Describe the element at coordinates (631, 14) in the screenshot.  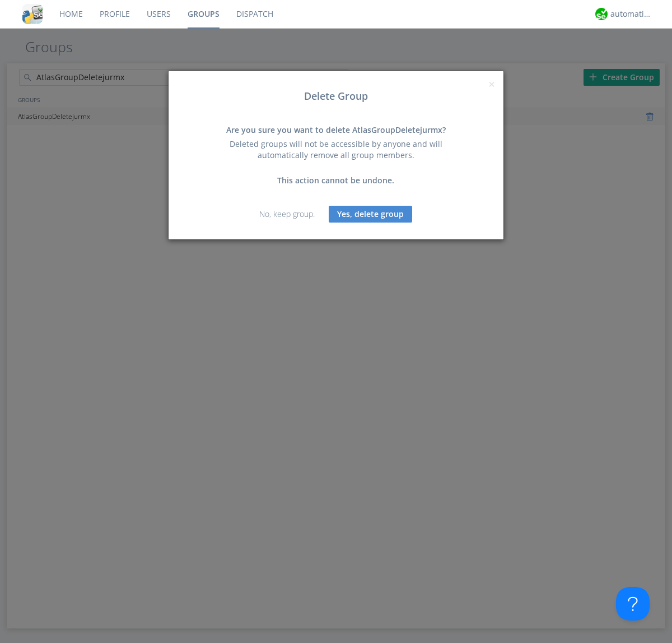
I see `div: automation+atlas` at that location.